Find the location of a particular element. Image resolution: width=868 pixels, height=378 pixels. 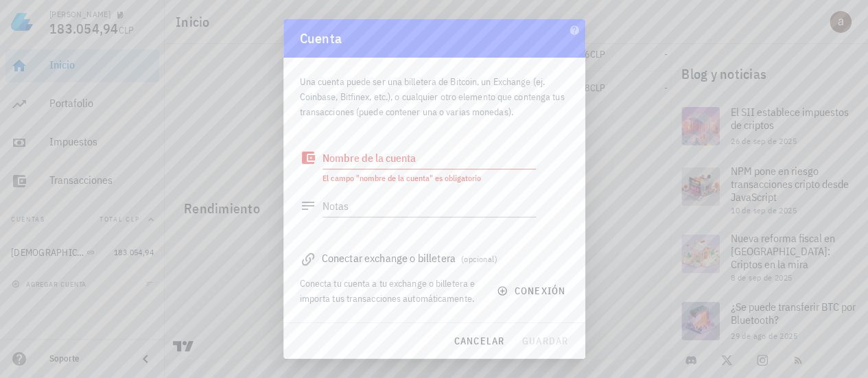

div: Conectar exchange o billetera is located at coordinates (434, 258).